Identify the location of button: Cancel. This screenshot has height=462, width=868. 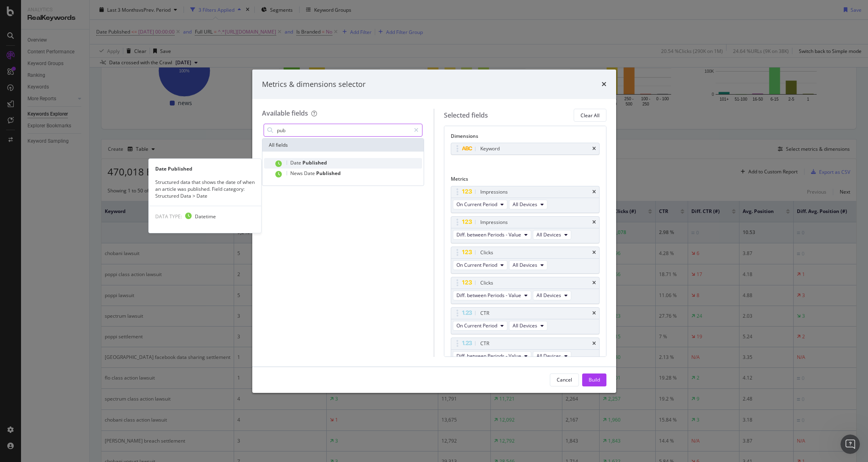
(564, 380).